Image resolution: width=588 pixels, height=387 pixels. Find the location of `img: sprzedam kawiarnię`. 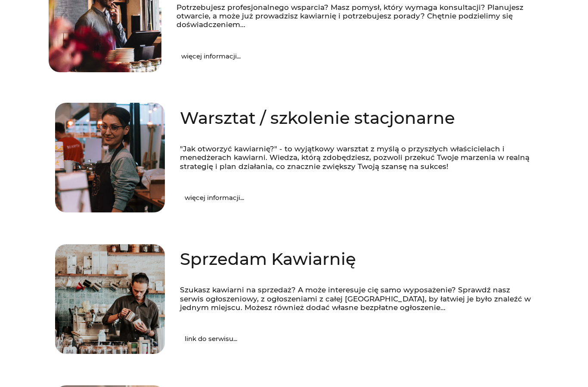

img: sprzedam kawiarnię is located at coordinates (110, 299).